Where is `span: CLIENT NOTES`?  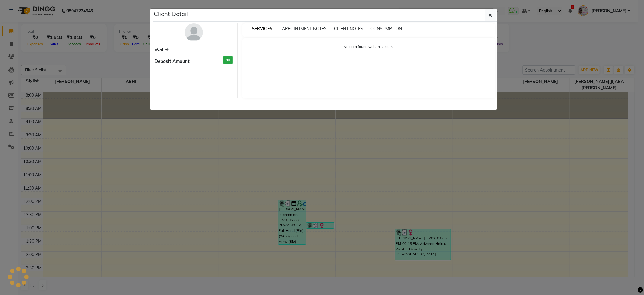
span: CLIENT NOTES is located at coordinates (348, 28).